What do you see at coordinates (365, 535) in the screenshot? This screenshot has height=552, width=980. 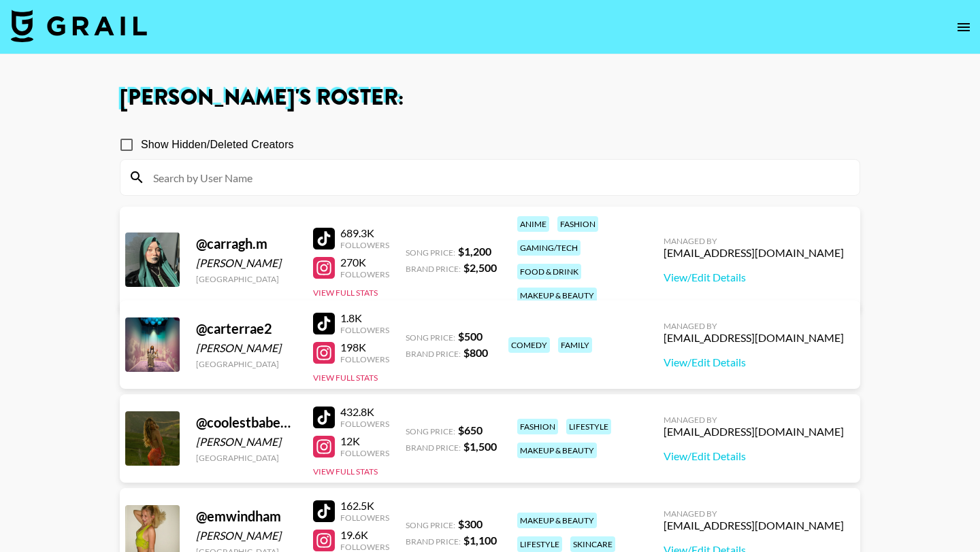 I see `div: 19.6K` at bounding box center [365, 535].